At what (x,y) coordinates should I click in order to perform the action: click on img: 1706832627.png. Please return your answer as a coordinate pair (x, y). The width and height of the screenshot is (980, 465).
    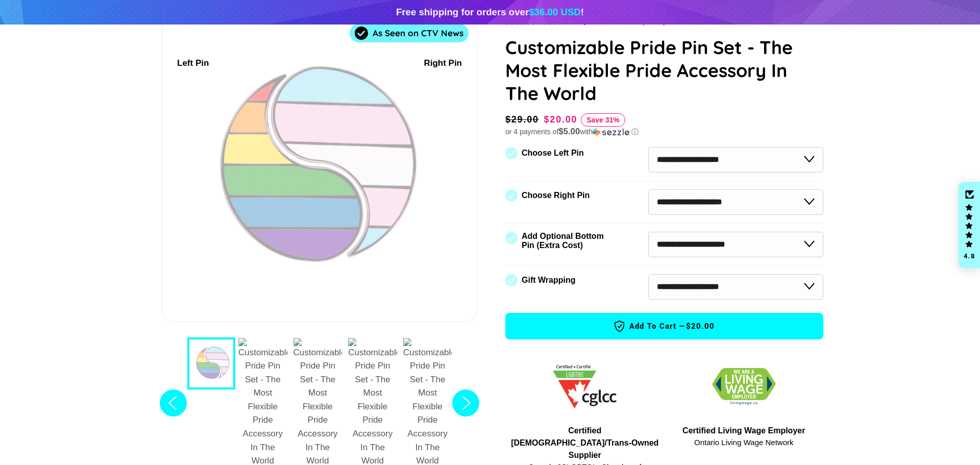
    Looking at the image, I should click on (744, 386).